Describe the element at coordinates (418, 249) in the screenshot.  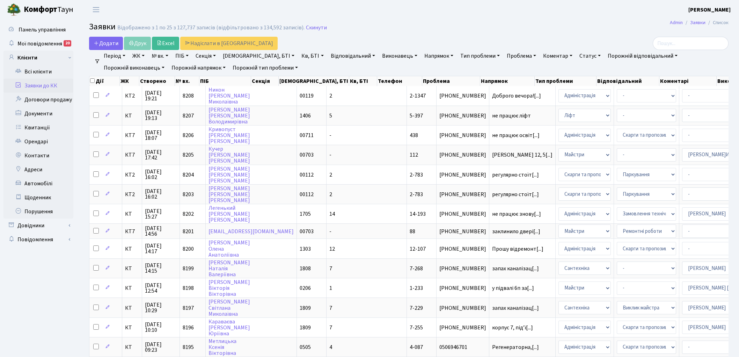
I see `span: 12-107` at that location.